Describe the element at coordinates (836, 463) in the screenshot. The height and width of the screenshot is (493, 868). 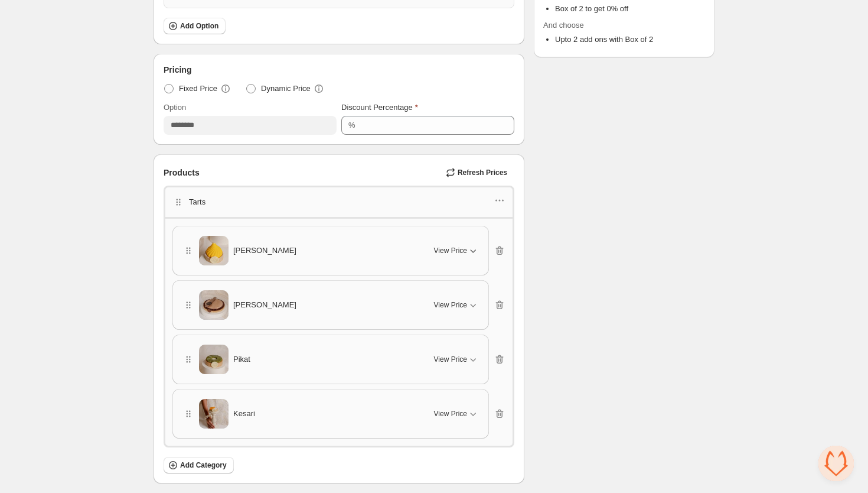
I see `div: Open chat` at that location.